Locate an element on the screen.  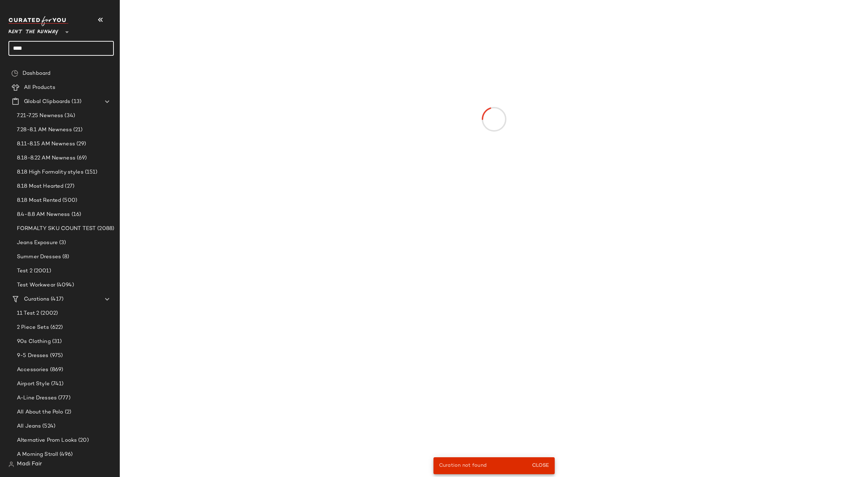
span: All About the Polo is located at coordinates (40, 412).